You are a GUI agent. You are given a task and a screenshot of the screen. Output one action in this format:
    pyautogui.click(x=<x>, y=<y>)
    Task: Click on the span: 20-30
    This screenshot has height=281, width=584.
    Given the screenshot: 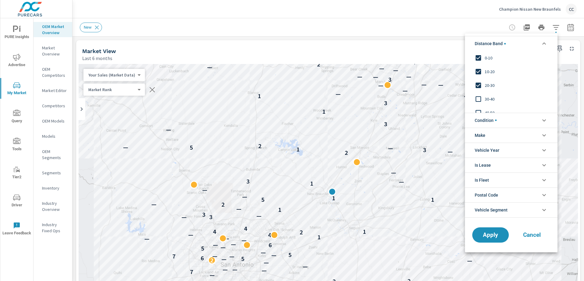 What is the action you would take?
    pyautogui.click(x=518, y=85)
    